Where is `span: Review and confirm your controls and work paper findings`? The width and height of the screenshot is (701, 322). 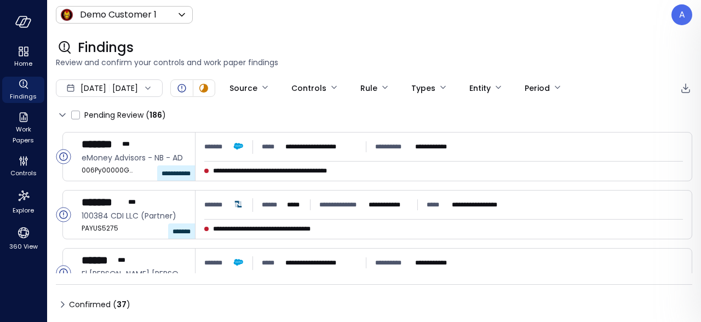
span: Review and confirm your controls and work paper findings is located at coordinates (374, 62).